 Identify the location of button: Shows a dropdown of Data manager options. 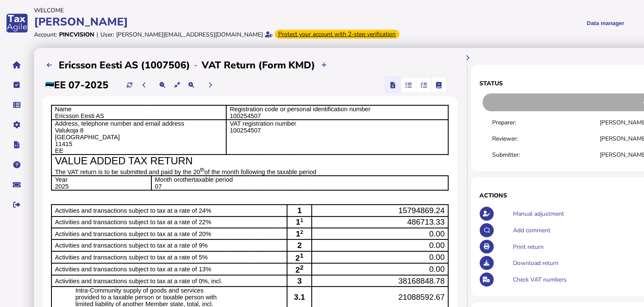
(606, 23).